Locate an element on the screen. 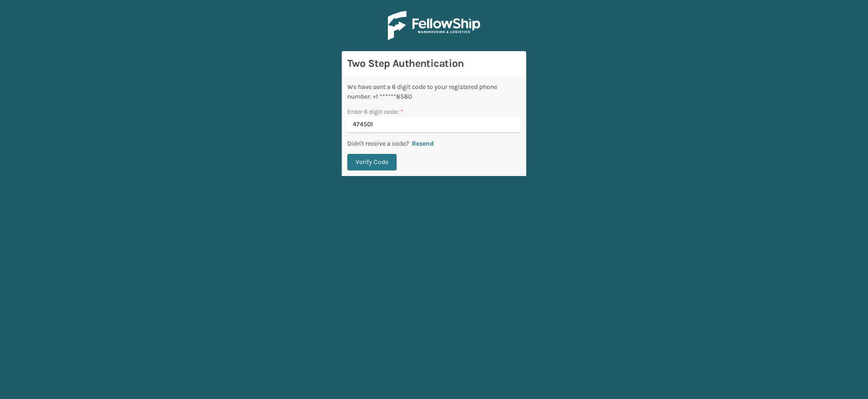 This screenshot has height=399, width=868. img: Logo is located at coordinates (434, 25).